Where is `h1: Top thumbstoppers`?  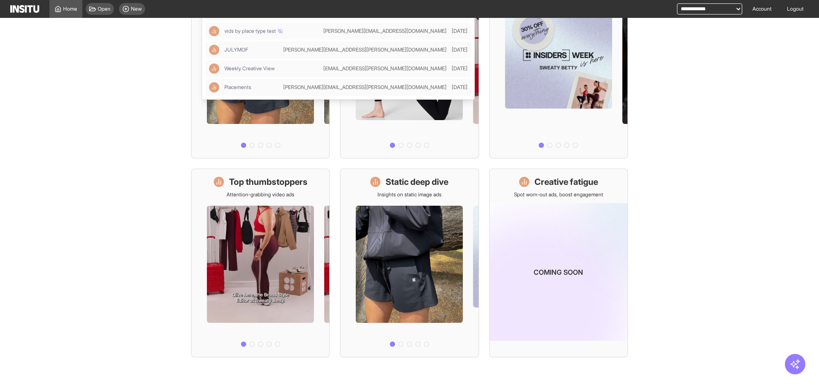
h1: Top thumbstoppers is located at coordinates (268, 182).